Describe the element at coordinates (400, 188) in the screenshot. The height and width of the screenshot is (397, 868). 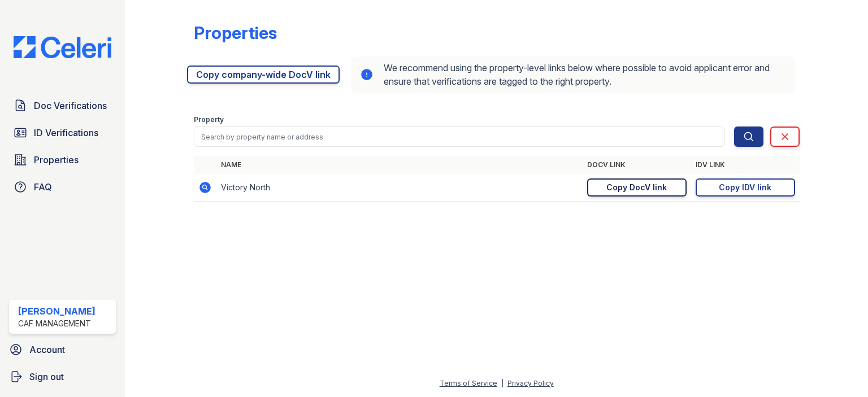
I see `td: Victory North` at that location.